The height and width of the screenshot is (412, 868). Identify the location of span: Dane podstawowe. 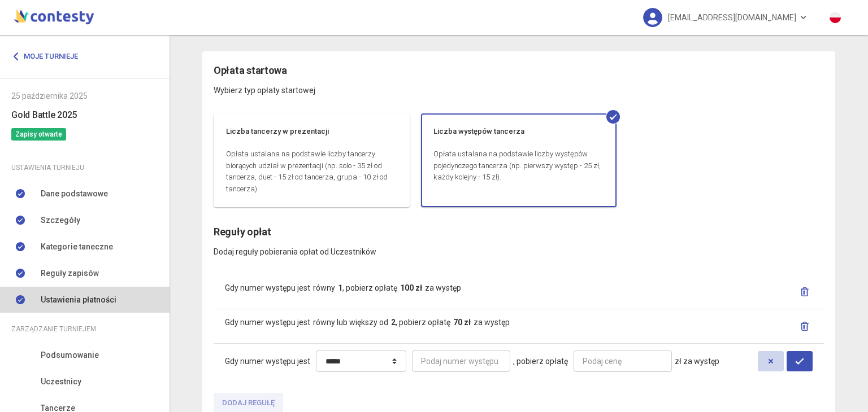
(74, 194).